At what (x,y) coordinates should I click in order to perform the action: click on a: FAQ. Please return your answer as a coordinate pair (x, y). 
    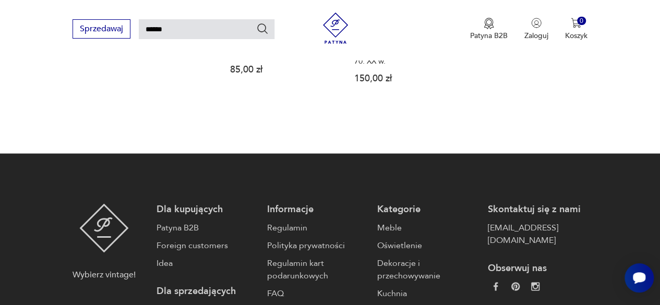
    Looking at the image, I should click on (317, 293).